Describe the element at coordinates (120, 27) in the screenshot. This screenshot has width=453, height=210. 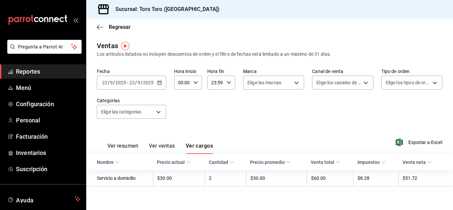
I see `span: Regresar` at that location.